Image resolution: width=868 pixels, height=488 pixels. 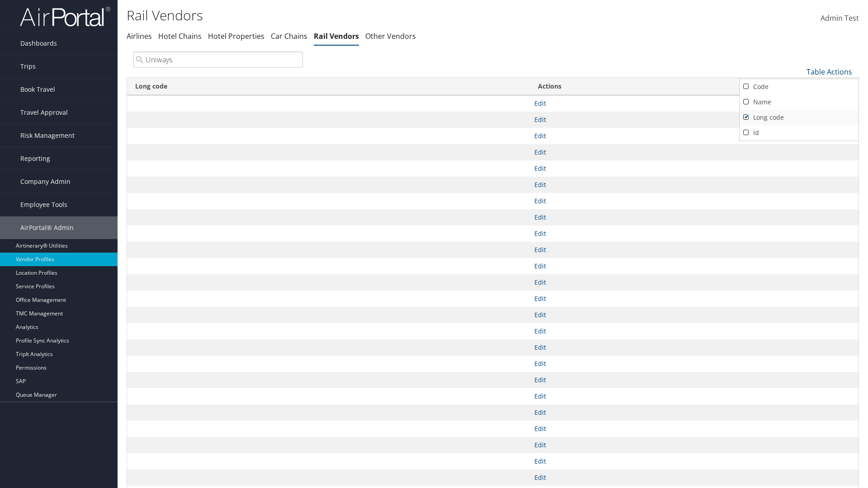 What do you see at coordinates (47, 228) in the screenshot?
I see `span: AirPortal® Admin` at bounding box center [47, 228].